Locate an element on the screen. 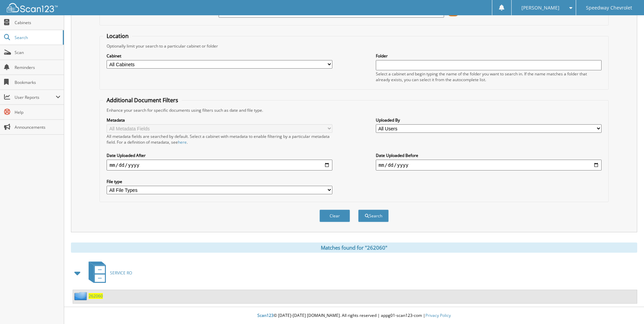 The image size is (644, 324). div: Chat Widget is located at coordinates (627, 308).